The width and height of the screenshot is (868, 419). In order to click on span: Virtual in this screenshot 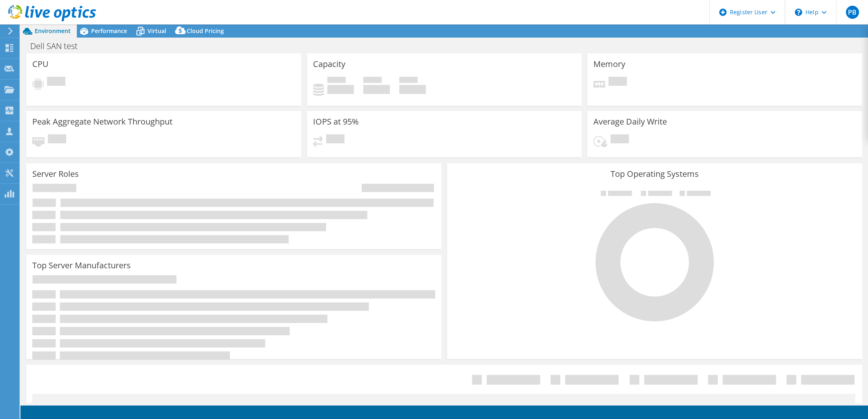, I will do `click(157, 30)`.